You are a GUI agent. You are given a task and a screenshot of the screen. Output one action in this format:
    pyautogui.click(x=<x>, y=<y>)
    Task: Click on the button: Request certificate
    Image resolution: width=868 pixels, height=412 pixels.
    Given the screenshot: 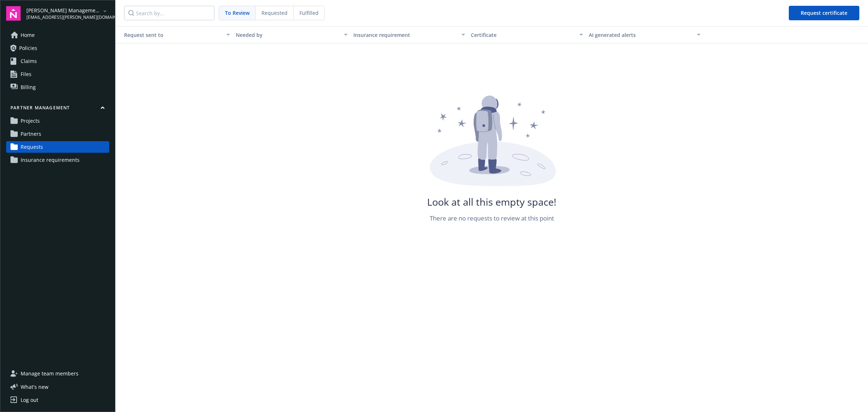 What is the action you would take?
    pyautogui.click(x=824, y=13)
    